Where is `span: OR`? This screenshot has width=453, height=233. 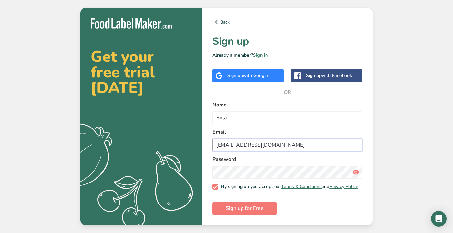
span: OR is located at coordinates (287, 92).